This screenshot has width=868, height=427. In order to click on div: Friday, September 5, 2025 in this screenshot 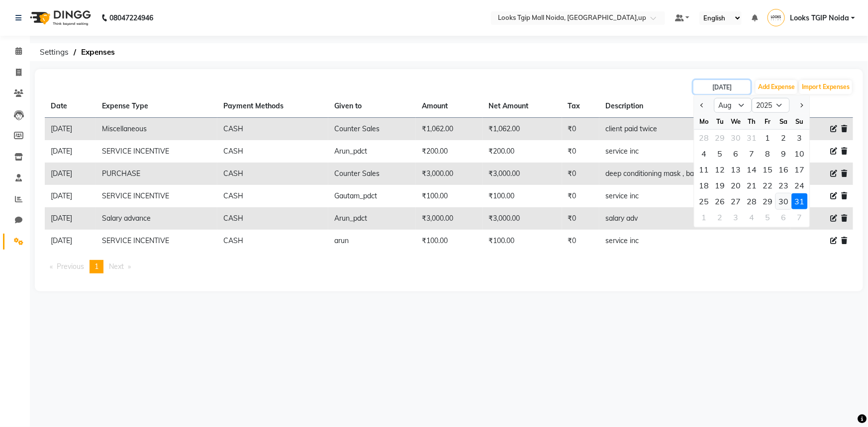, I will do `click(768, 218)`.